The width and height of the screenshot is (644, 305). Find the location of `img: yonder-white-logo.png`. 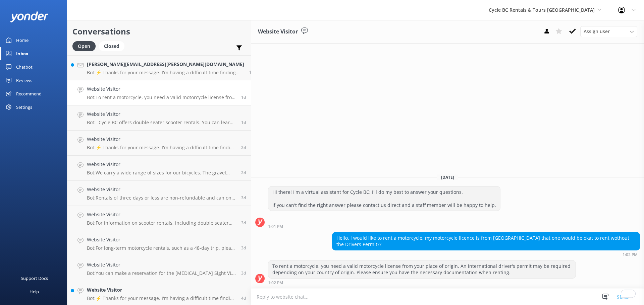

img: yonder-white-logo.png is located at coordinates (29, 17).